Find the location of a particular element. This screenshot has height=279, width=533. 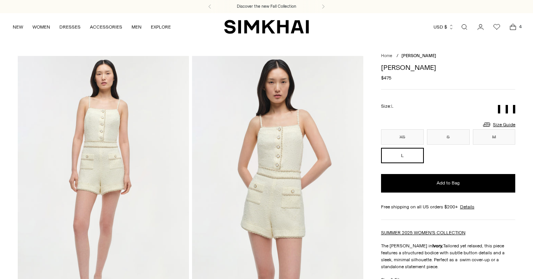

label: Size: is located at coordinates (387, 106).